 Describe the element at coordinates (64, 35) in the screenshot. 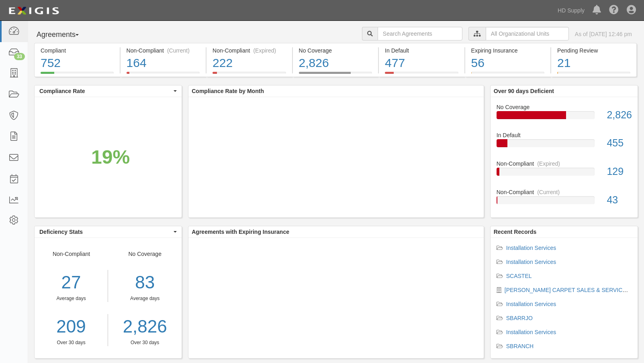

I see `button: Agreements` at that location.